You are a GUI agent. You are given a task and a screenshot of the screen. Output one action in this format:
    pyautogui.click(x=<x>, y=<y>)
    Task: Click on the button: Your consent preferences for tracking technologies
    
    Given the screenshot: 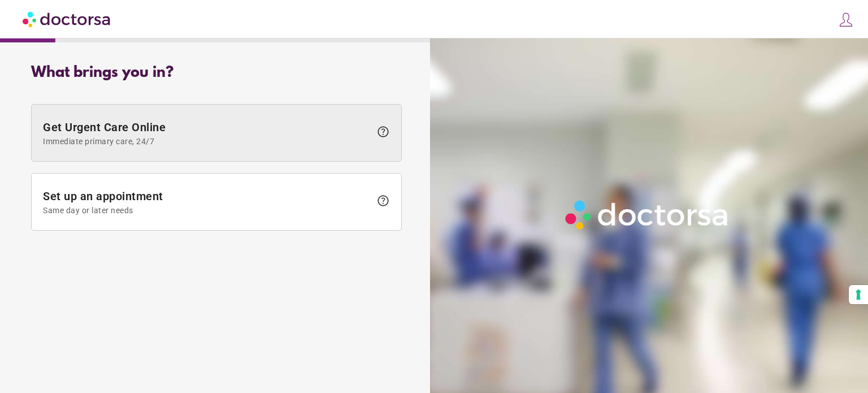 What is the action you would take?
    pyautogui.click(x=858, y=294)
    